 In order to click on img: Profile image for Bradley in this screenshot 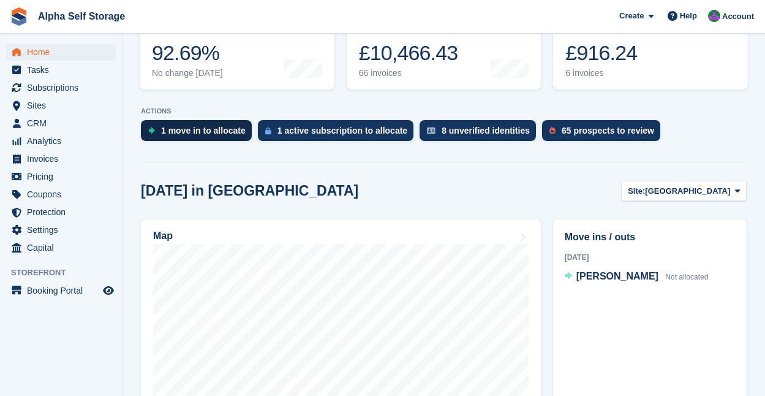, I will do `click(45, 17)`.